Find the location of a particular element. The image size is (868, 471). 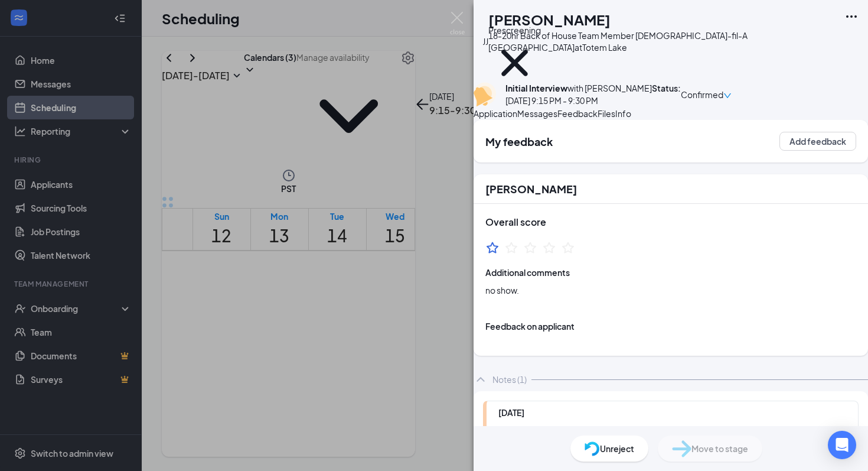

span: Files is located at coordinates (606, 114).